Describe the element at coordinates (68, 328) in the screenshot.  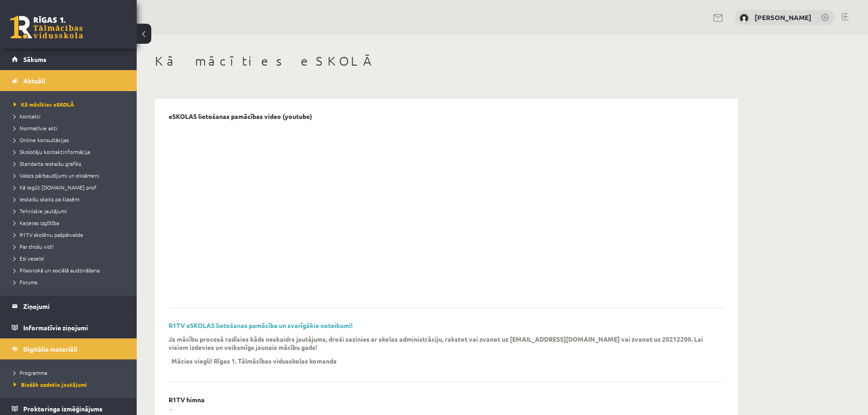
I see `a: Informatīvie ziņojumi` at that location.